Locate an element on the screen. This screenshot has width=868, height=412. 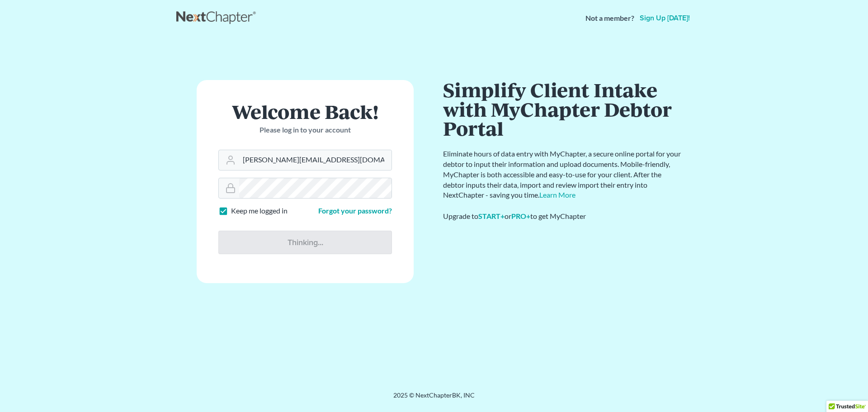
label: Keep me logged in is located at coordinates (259, 211).